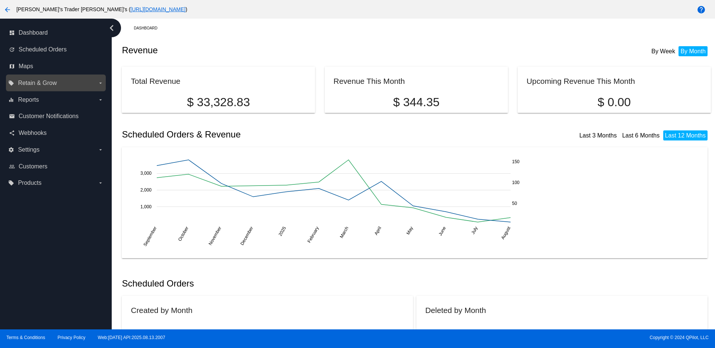 The height and width of the screenshot is (348, 715). I want to click on i: share, so click(12, 133).